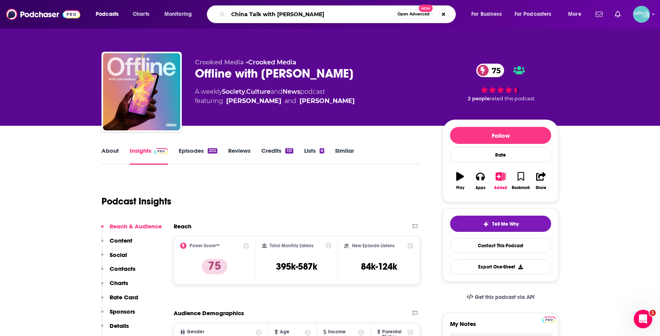 The height and width of the screenshot is (336, 660). What do you see at coordinates (512, 98) in the screenshot?
I see `span: rated this podcast` at bounding box center [512, 98].